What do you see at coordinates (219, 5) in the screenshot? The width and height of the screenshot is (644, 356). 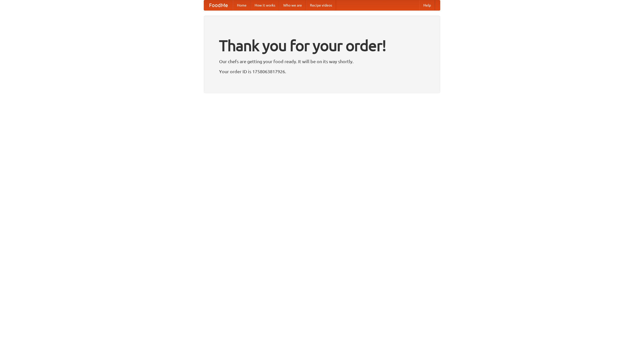 I see `a: FoodMe` at bounding box center [219, 5].